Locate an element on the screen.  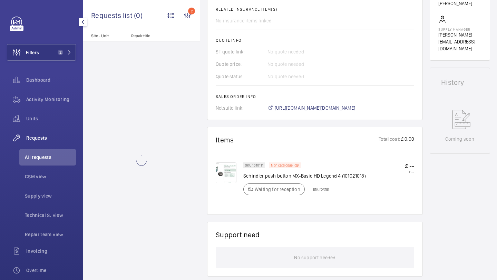
p: £ 0.00 is located at coordinates (407, 140).